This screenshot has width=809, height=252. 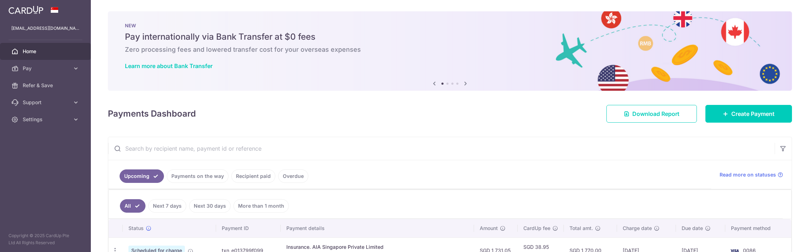 What do you see at coordinates (46, 103) in the screenshot?
I see `span: Support` at bounding box center [46, 103].